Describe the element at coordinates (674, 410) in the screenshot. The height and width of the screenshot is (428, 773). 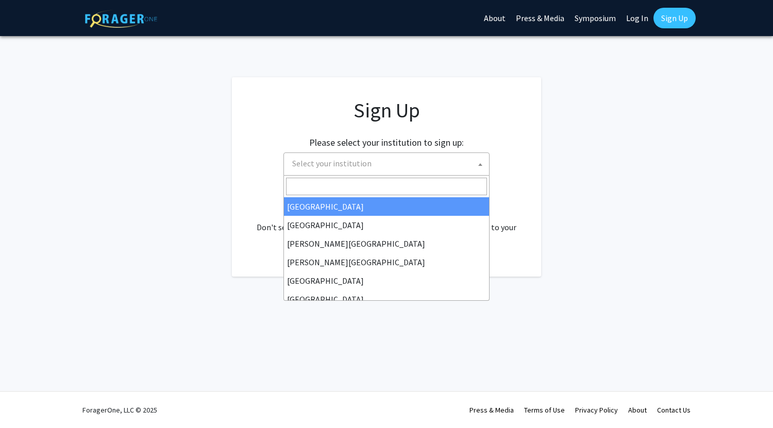
I see `a: Contact Us` at that location.